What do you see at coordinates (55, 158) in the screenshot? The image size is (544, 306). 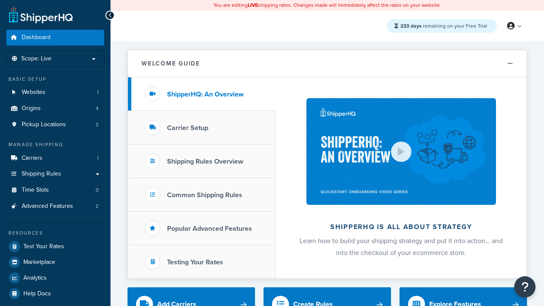 I see `li: Carriers` at bounding box center [55, 158].